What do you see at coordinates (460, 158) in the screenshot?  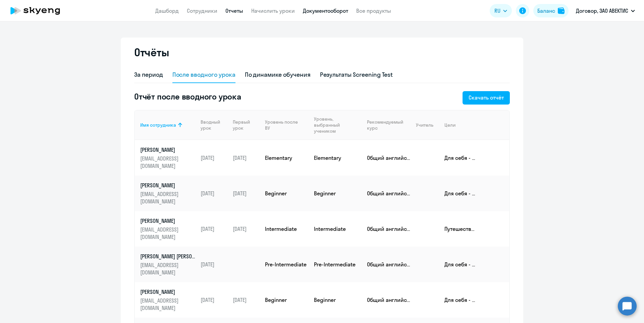 I see `p: Для себя - Фильмы и сериалы в оригинале, понимать тексты и смысл любимых песен; Для себя - самора...` at bounding box center [460, 158].